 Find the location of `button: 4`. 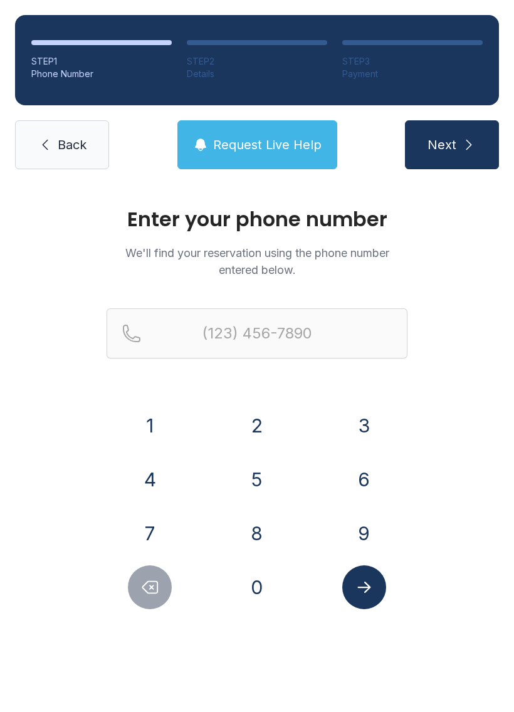

button: 4 is located at coordinates (150, 480).